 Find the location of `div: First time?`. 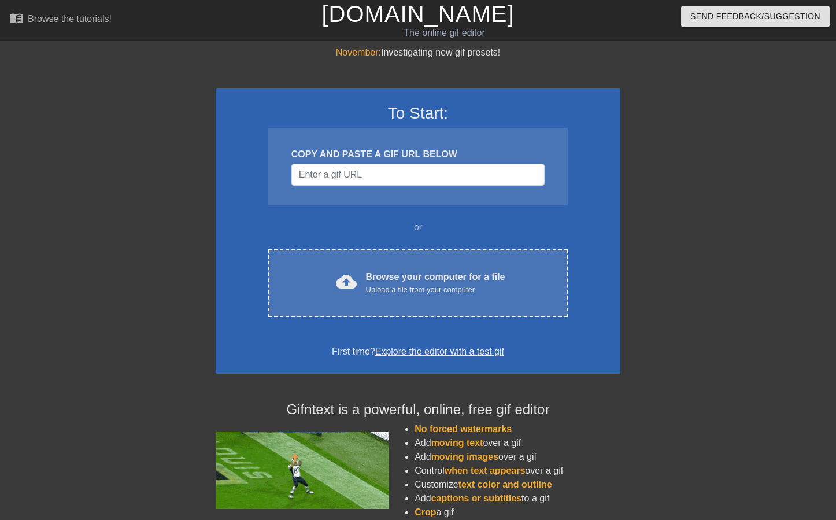

div: First time? is located at coordinates (418, 352).